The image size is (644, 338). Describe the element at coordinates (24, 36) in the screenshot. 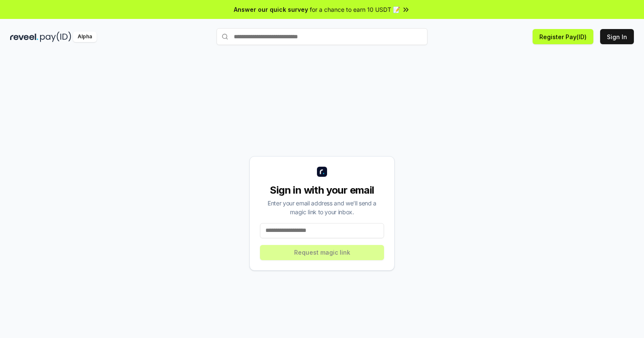

I see `img: reveel_dark` at that location.